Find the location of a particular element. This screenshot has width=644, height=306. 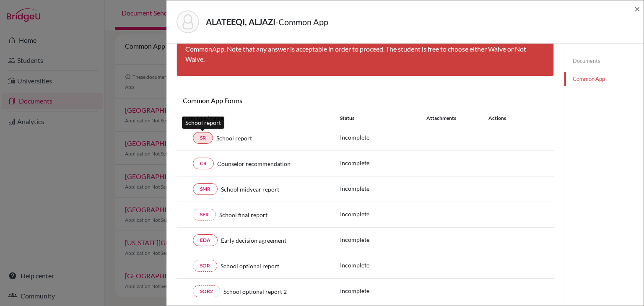

div: School report is located at coordinates (203, 123).